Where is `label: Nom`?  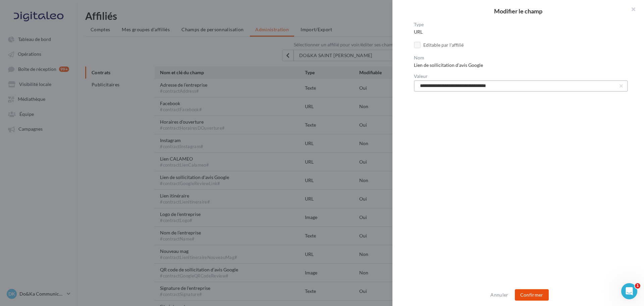
label: Nom is located at coordinates (521, 57).